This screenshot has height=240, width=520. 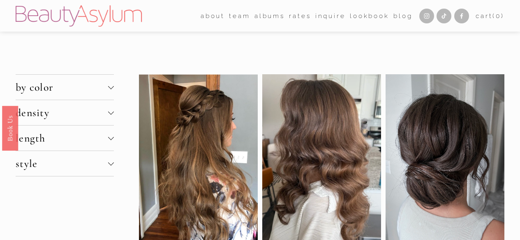 What do you see at coordinates (369, 16) in the screenshot?
I see `a: Lookbook` at bounding box center [369, 16].